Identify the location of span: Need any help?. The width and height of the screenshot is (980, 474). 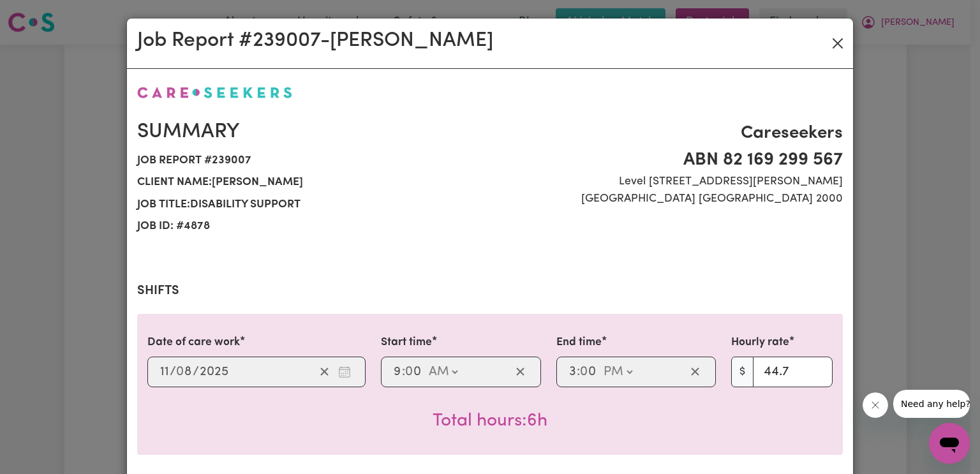
(42, 14).